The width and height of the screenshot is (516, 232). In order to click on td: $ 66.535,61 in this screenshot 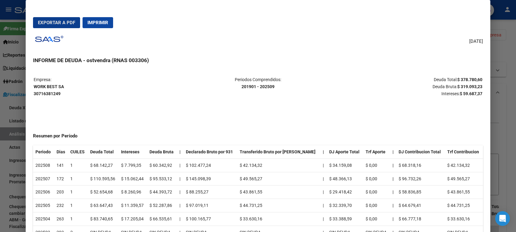, I will do `click(162, 219)`.